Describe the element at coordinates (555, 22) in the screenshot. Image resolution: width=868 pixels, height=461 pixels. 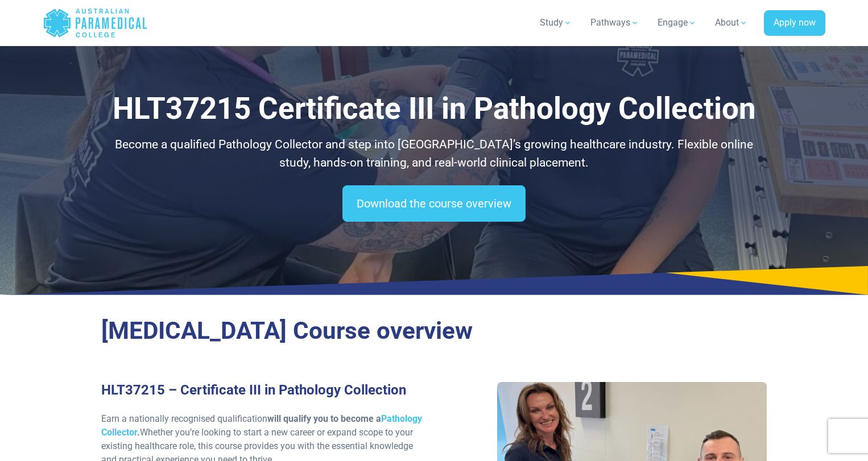
I see `a: Study` at that location.